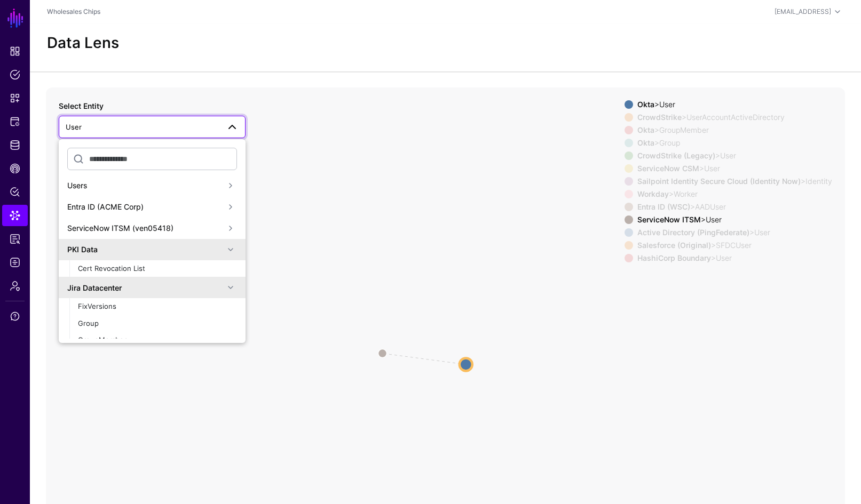 This screenshot has width=861, height=504. Describe the element at coordinates (88, 323) in the screenshot. I see `span: Group` at that location.